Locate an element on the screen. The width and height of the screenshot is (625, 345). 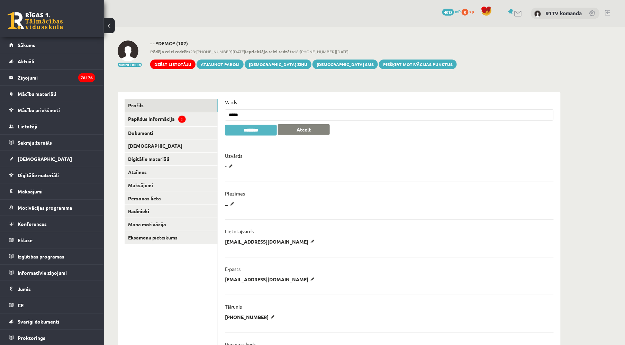
span: 0 is located at coordinates (465, 12).